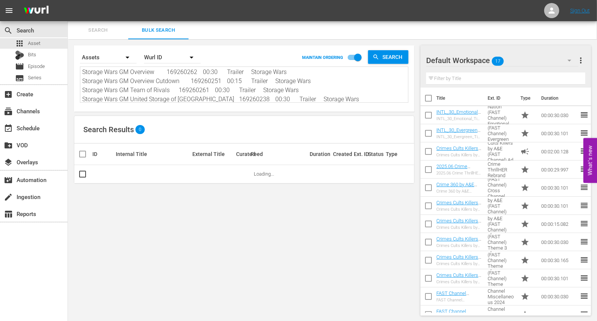 The image size is (597, 321). Describe the element at coordinates (8, 214) in the screenshot. I see `span: Reports` at that location.